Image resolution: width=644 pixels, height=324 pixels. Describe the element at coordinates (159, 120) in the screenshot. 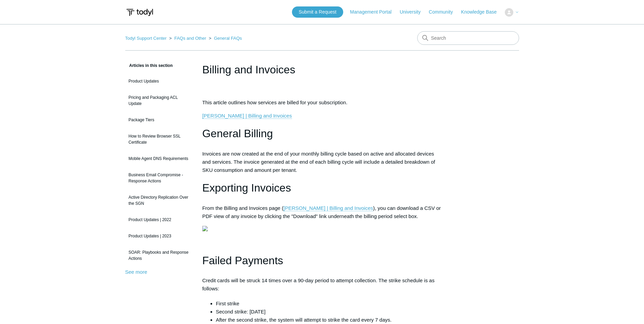

I see `a: Package Tiers` at that location.